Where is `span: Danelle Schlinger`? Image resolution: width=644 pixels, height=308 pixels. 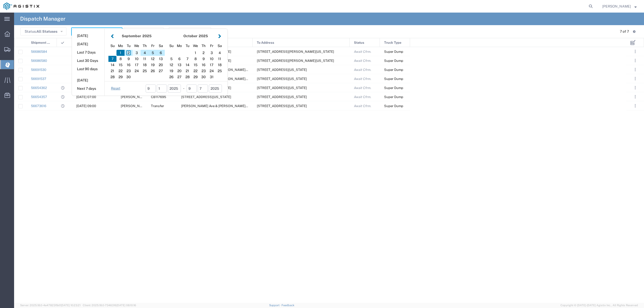
span: Danelle Schlinger is located at coordinates (135, 97).